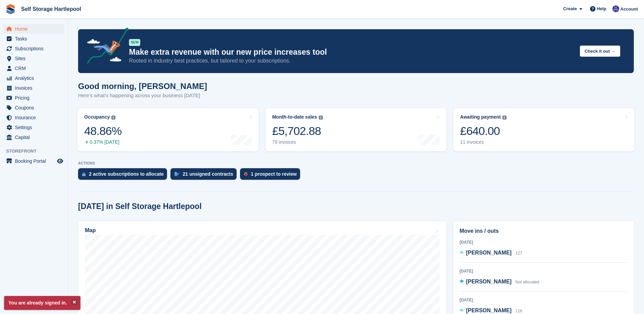 Image resolution: width=644 pixels, height=314 pixels. Describe the element at coordinates (297, 142) in the screenshot. I see `div: 79 invoices` at that location.